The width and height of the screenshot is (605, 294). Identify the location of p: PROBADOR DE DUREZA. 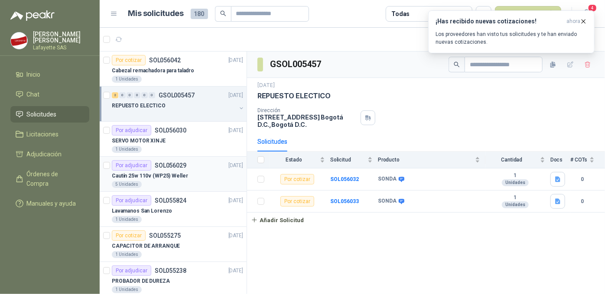
(141, 281).